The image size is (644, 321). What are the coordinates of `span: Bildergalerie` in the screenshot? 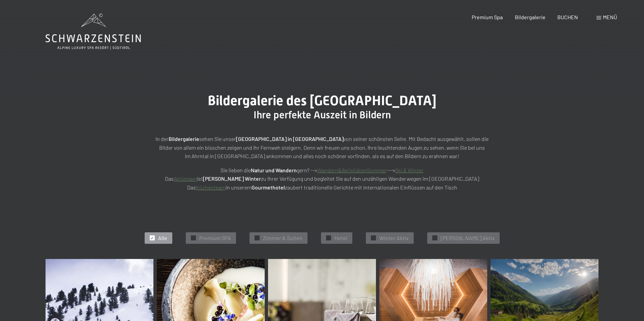 It's located at (530, 17).